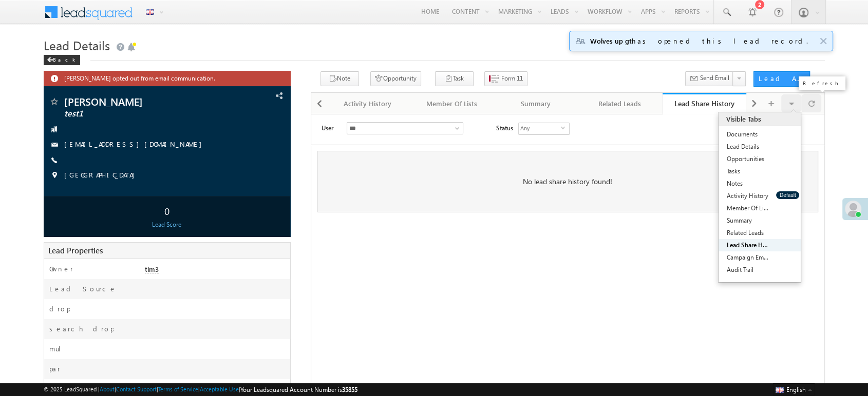  What do you see at coordinates (55, 369) in the screenshot?
I see `label: par` at bounding box center [55, 369].